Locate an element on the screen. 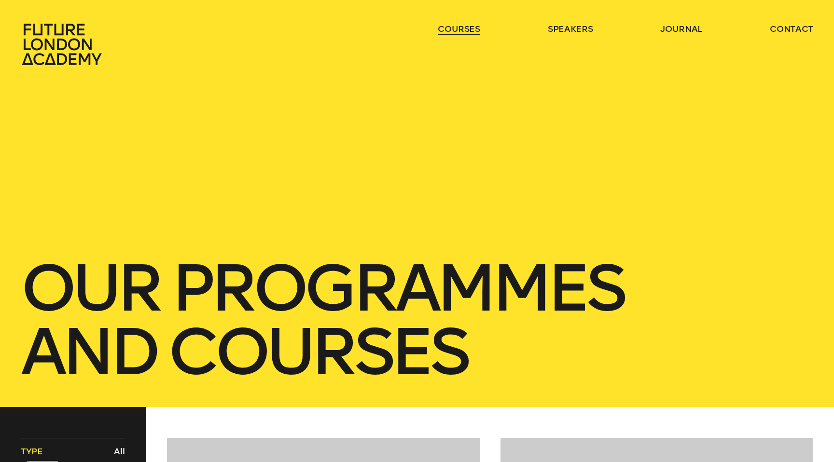  h1: our Programmes and courses is located at coordinates (417, 321).